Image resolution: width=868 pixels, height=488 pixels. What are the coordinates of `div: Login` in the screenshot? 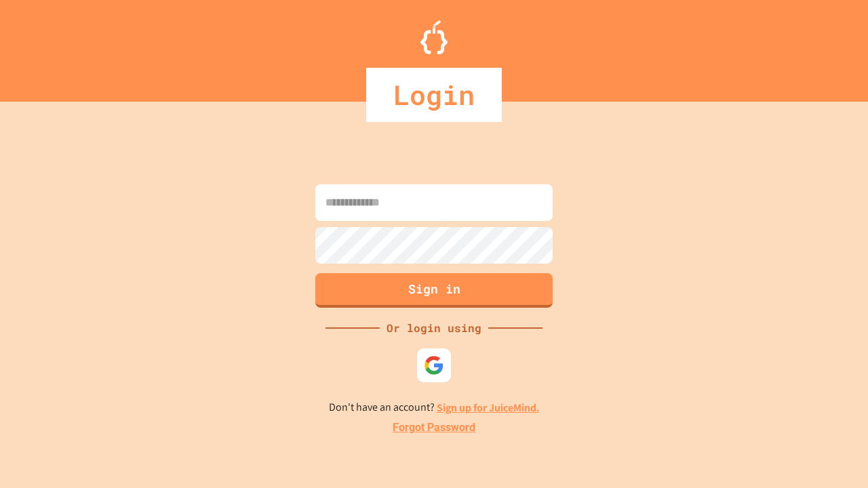 It's located at (434, 95).